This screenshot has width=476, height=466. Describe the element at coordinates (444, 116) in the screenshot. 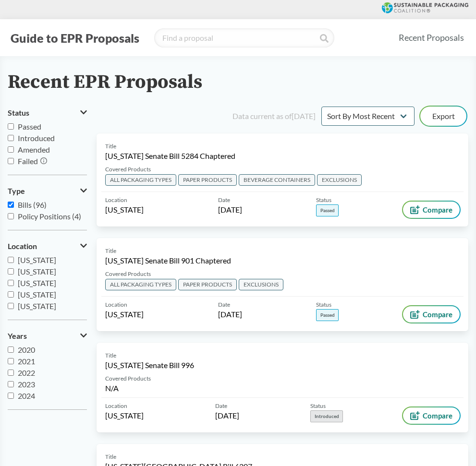

I see `button: Export` at that location.